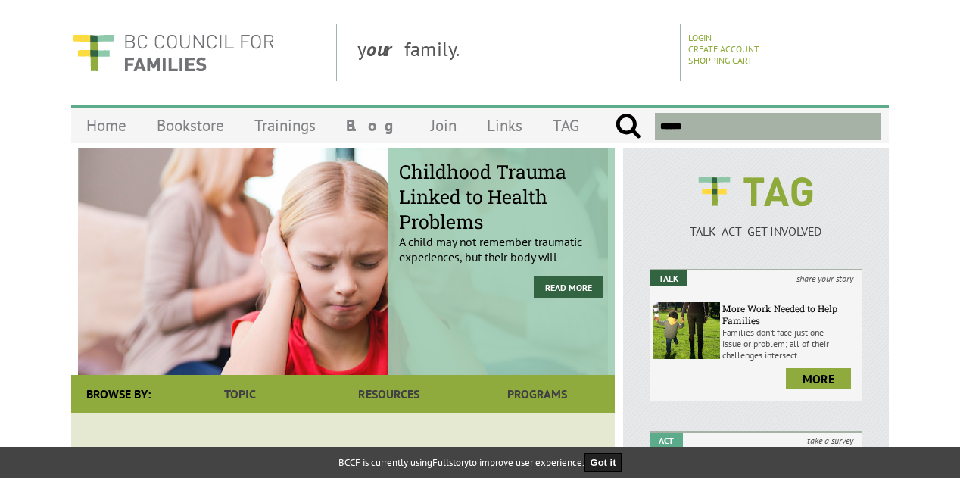 This screenshot has height=478, width=960. Describe the element at coordinates (791, 343) in the screenshot. I see `p: Families don’t face just one issue or problem; all of their challenges intersect.` at that location.